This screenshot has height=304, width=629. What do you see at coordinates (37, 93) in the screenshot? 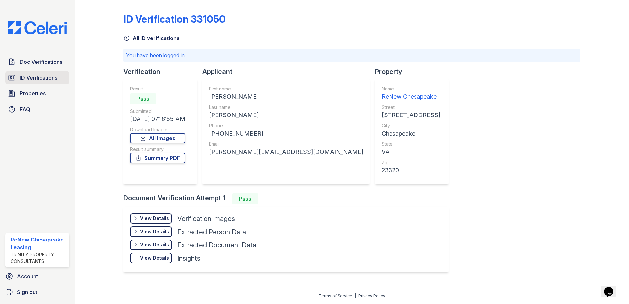
I see `a: Properties` at bounding box center [37, 93].